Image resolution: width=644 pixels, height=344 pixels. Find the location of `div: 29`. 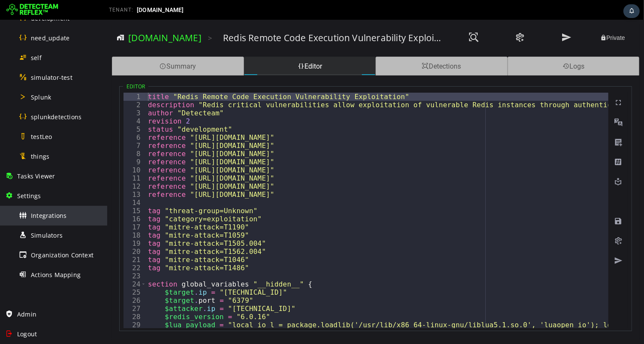

div: 29 is located at coordinates (27, 305).